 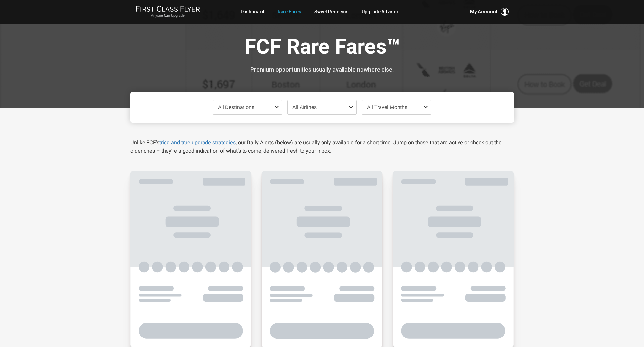 What do you see at coordinates (252, 12) in the screenshot?
I see `a: Dashboard` at bounding box center [252, 12].